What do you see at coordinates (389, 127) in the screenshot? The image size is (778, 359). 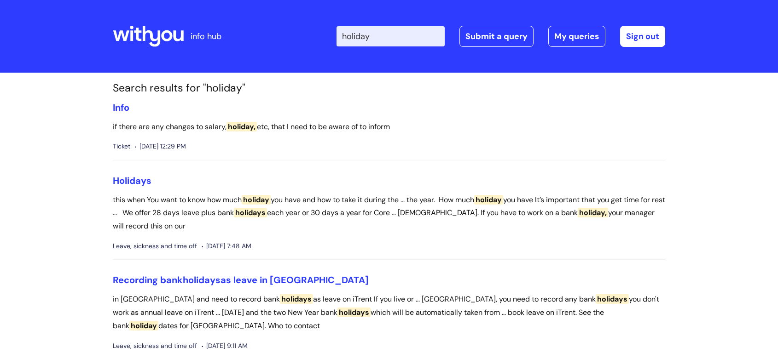 I see `p: if there are any changes to salary, etc, that I need to be aware of to inform` at bounding box center [389, 127].